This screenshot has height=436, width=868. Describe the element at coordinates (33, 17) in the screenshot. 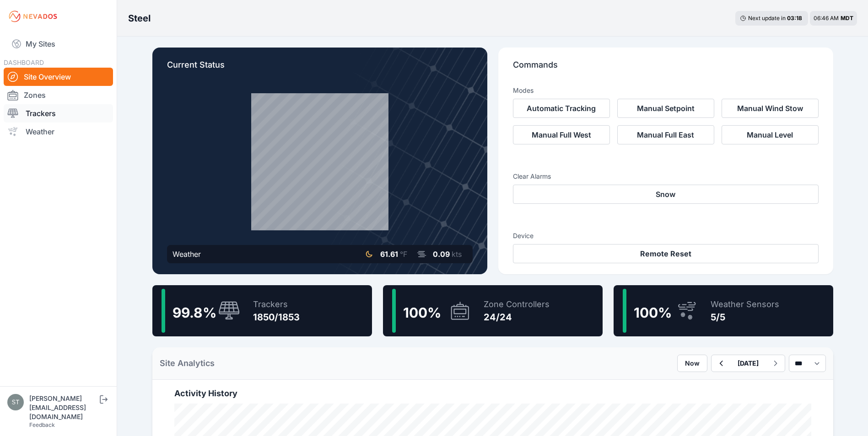

I see `img: Nevados` at that location.